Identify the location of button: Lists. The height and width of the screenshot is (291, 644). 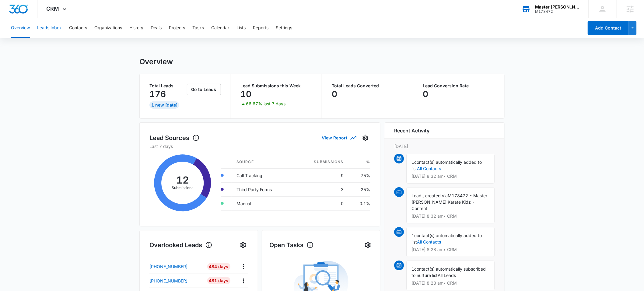
(241, 28).